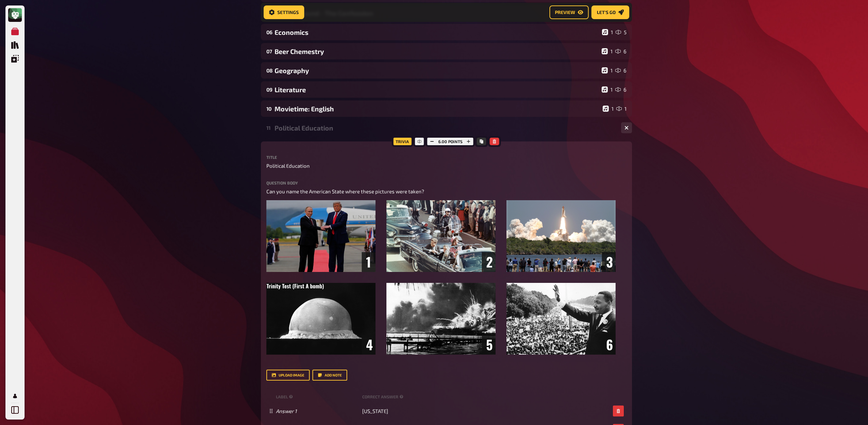  Describe the element at coordinates (269, 90) in the screenshot. I see `div: 09` at that location.